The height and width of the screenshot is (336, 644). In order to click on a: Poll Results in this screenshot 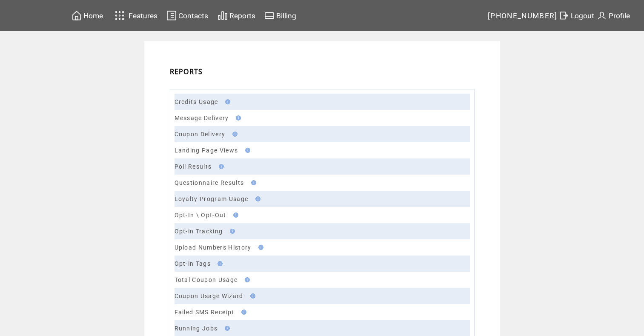, I will do `click(193, 166)`.